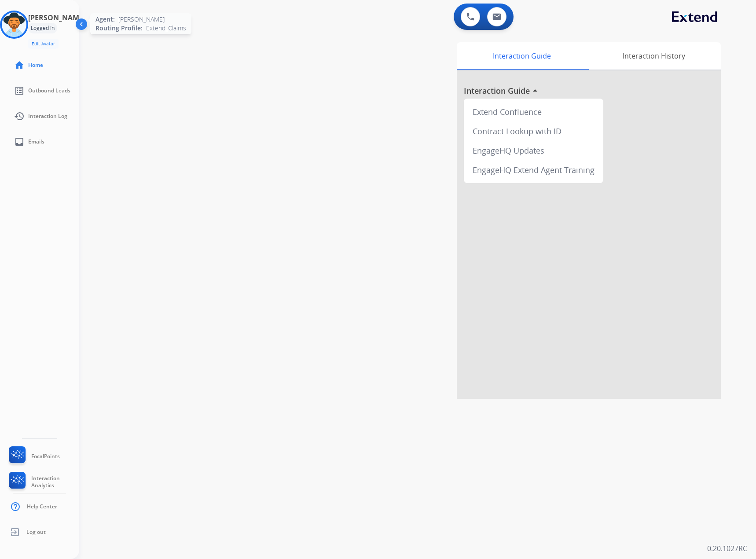 The image size is (756, 559). Describe the element at coordinates (42, 28) in the screenshot. I see `div: Logged In` at that location.